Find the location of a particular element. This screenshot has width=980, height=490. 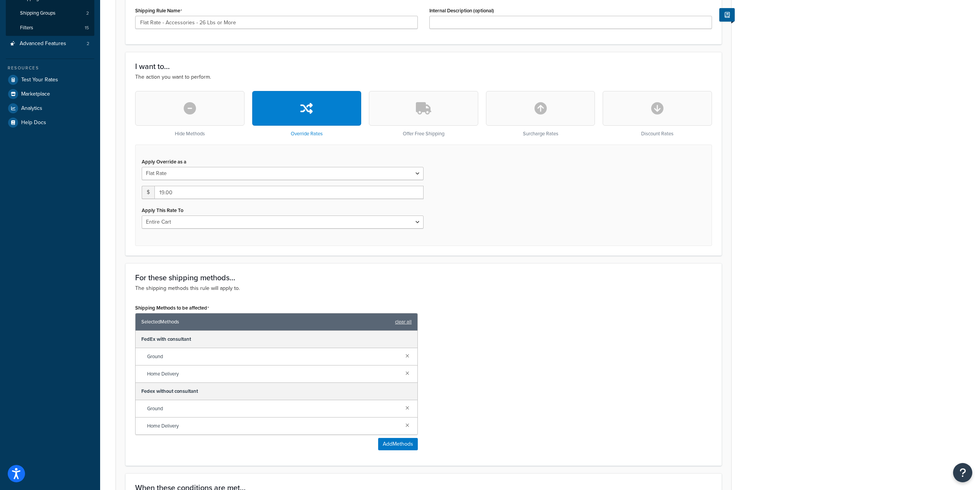

label: Shipping Methods to be affected is located at coordinates (172, 308).